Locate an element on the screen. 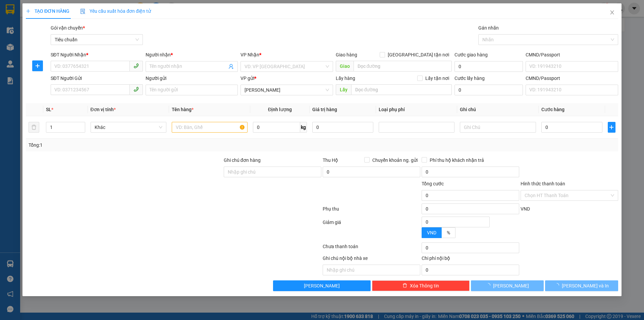  span: Tên hàng is located at coordinates (183, 109).